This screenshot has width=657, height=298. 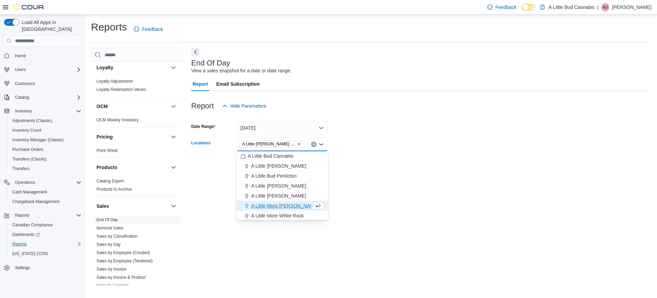 What do you see at coordinates (110, 181) in the screenshot?
I see `span: Catalog Export` at bounding box center [110, 181].